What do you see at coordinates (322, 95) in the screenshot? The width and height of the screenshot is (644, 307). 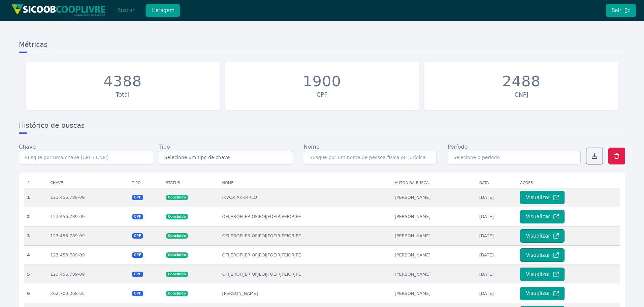 I see `div: CPF` at bounding box center [322, 95].